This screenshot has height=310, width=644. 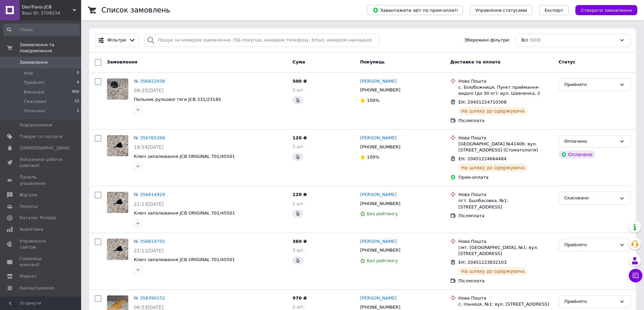 What do you see at coordinates (298, 146) in the screenshot?
I see `span: 1 шт.` at bounding box center [298, 146].